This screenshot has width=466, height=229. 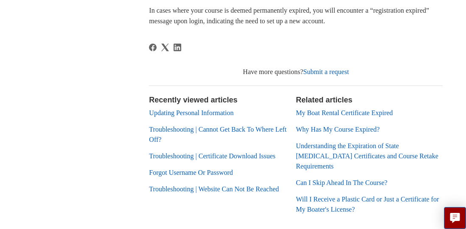 I want to click on a: Will I Receive a Plastic Card or Just a Certificate for My Boater's License?, so click(x=367, y=204).